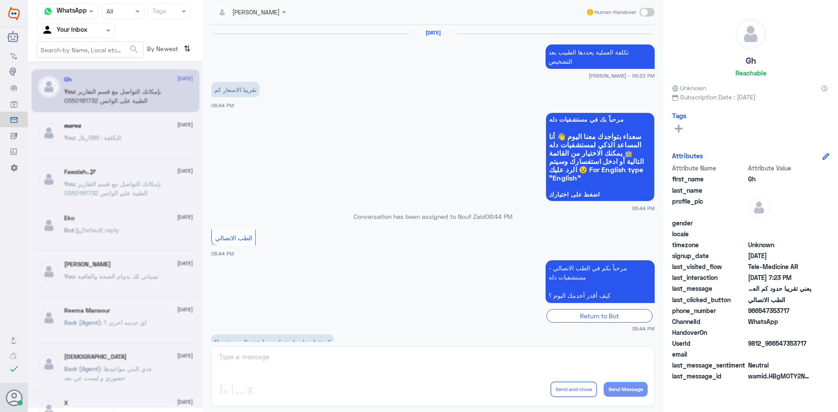 The height and width of the screenshot is (412, 838). I want to click on span: Tele-Medicine AR, so click(779, 267).